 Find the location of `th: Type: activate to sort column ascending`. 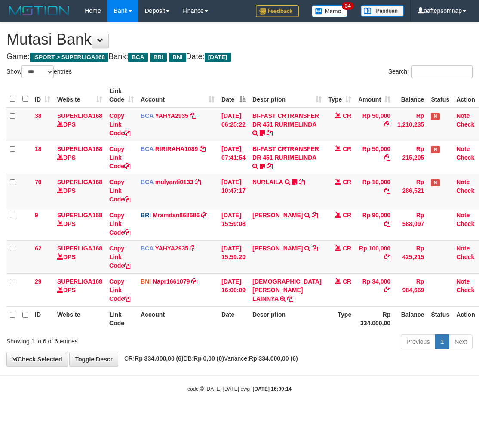

th: Type: activate to sort column ascending is located at coordinates (340, 95).